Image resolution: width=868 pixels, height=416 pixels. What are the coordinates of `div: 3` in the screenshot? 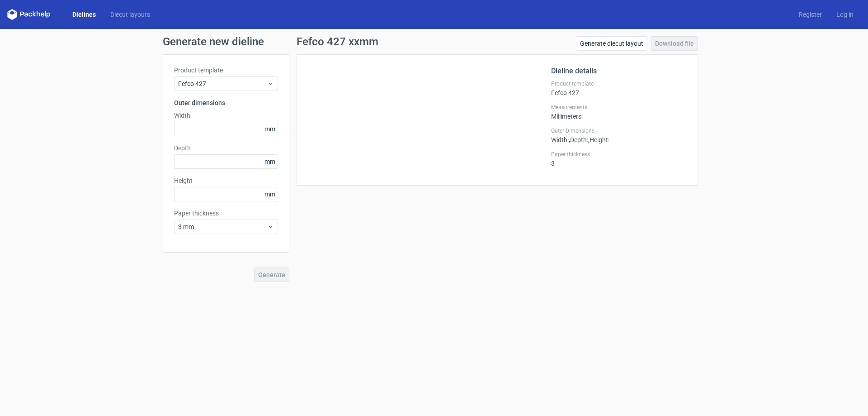 It's located at (619, 159).